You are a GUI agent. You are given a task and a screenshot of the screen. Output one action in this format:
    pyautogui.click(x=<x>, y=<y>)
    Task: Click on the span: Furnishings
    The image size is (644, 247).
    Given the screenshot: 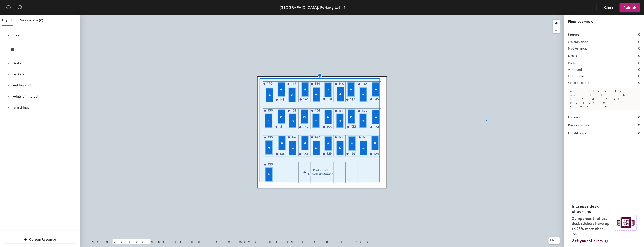 What is the action you would take?
    pyautogui.click(x=43, y=108)
    